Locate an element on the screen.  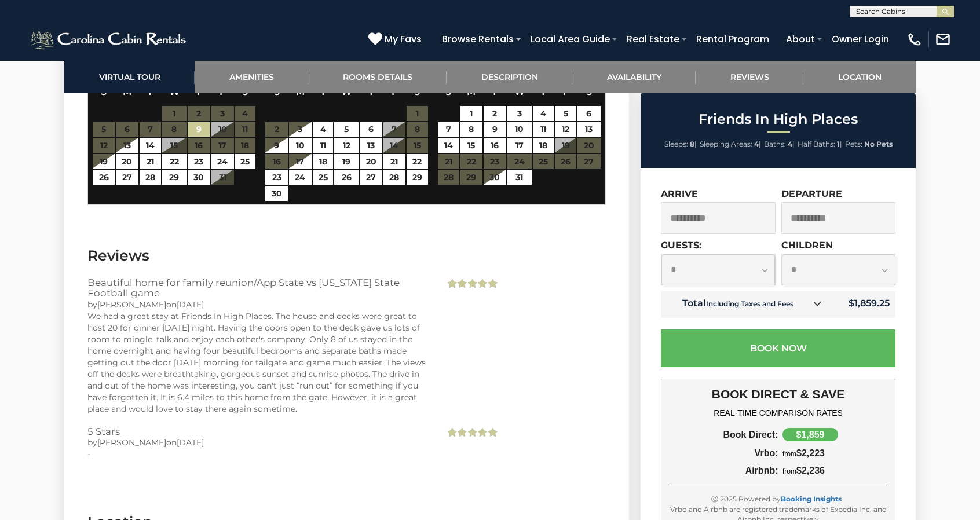
h2: Friends In High Places is located at coordinates (778, 120).